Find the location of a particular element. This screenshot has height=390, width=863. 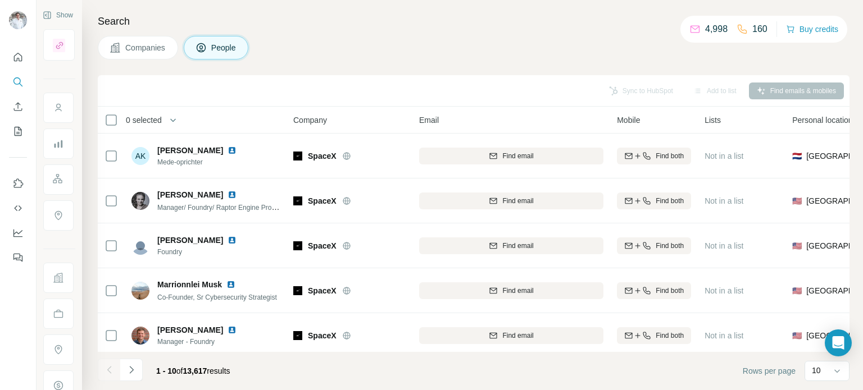

button: Show is located at coordinates (58, 15).